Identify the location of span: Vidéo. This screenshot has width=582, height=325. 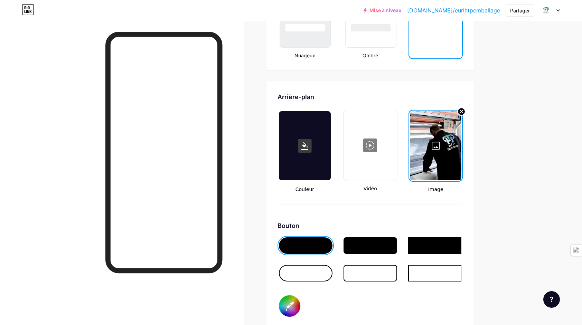
(370, 189).